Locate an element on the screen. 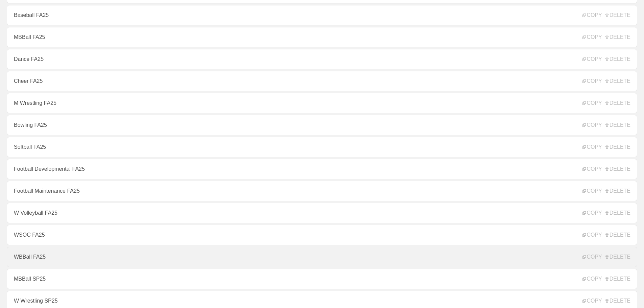 Image resolution: width=644 pixels, height=308 pixels. a: Dance FA25 is located at coordinates (322, 59).